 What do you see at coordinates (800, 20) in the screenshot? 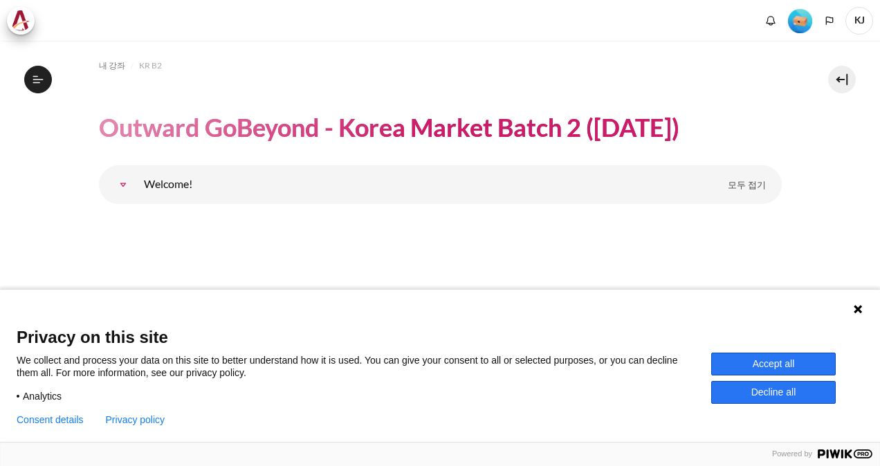
I see `div: Level #1` at bounding box center [800, 20].